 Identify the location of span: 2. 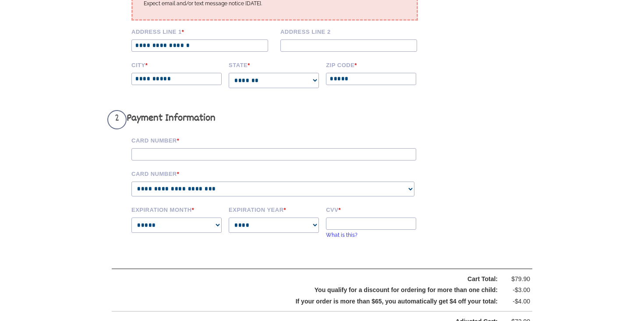
(117, 120).